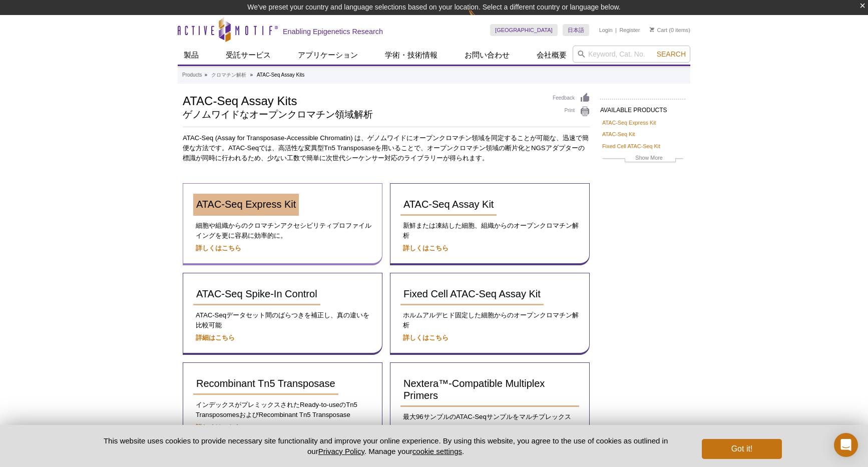  I want to click on a: アプリケーション, so click(328, 55).